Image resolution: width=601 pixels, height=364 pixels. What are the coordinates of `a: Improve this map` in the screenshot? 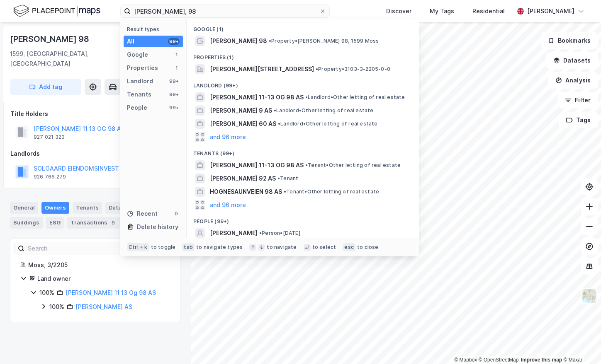 It's located at (541, 360).